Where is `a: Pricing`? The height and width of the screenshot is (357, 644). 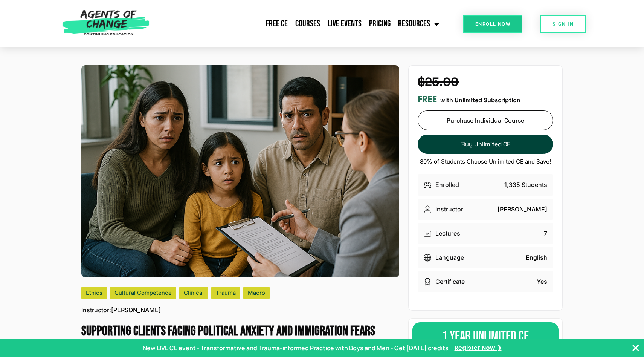
a: Pricing is located at coordinates (379, 23).